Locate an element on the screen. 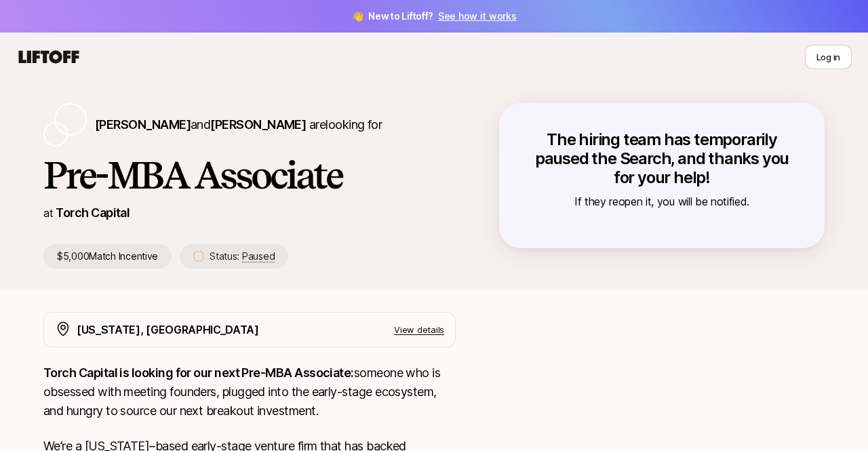  p: someone who is obsessed with meeting founders, plugged into the early-stage ecosystem, and hungry... is located at coordinates (250, 392).